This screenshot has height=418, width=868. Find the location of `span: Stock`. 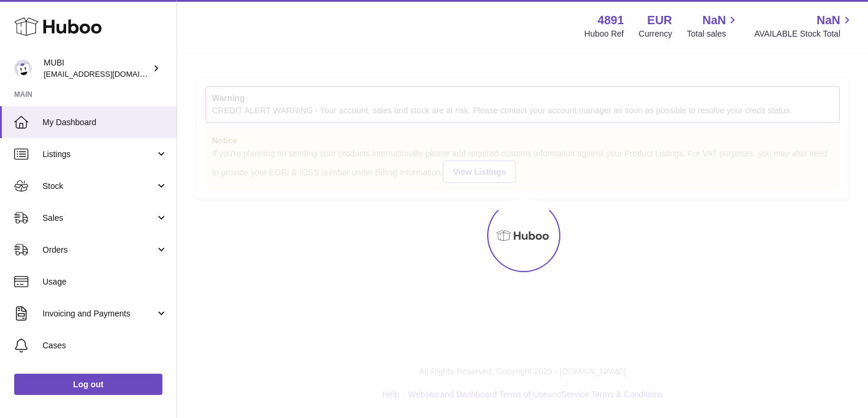

span: Stock is located at coordinates (99, 186).